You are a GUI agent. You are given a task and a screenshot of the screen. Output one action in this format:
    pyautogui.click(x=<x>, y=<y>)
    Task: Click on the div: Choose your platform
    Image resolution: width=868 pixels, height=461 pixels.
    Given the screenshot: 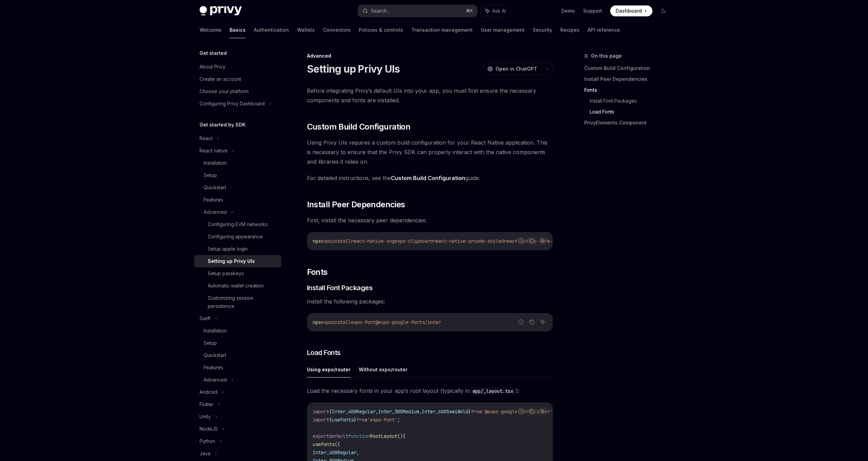 What is the action you would take?
    pyautogui.click(x=224, y=92)
    